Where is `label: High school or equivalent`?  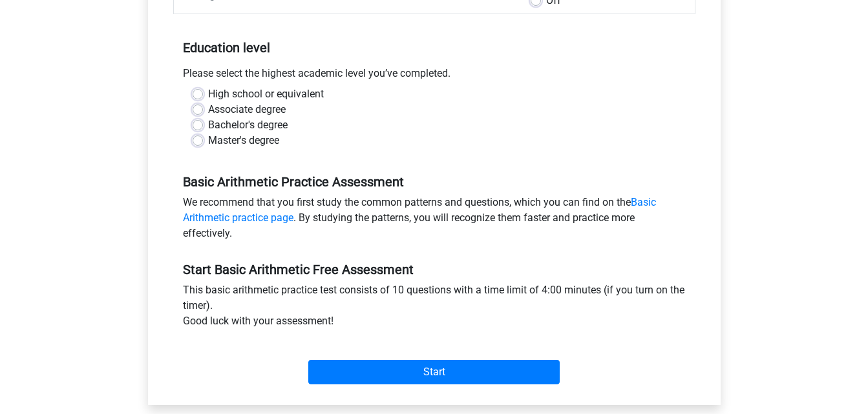 label: High school or equivalent is located at coordinates (266, 94).